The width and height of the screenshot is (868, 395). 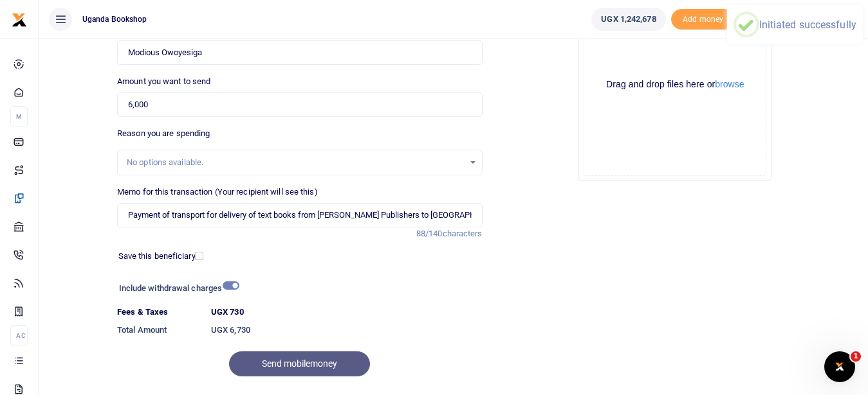 I want to click on img: logo-small, so click(x=20, y=20).